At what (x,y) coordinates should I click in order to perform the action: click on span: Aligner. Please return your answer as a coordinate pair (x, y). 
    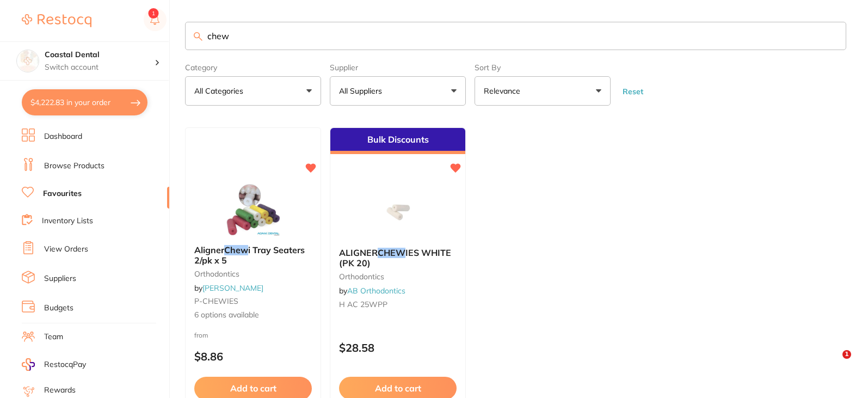
    Looking at the image, I should click on (209, 250).